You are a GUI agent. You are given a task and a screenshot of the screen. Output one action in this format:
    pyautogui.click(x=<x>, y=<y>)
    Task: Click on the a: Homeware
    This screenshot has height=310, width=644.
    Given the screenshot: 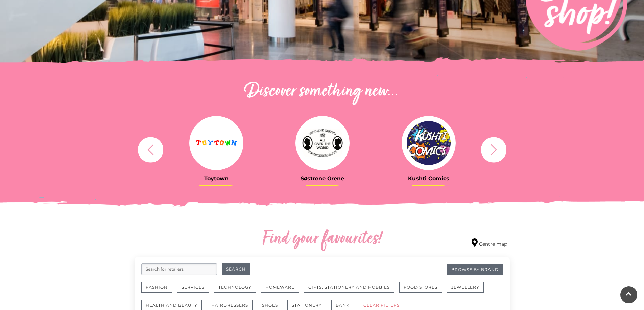 What is the action you would take?
    pyautogui.click(x=282, y=291)
    